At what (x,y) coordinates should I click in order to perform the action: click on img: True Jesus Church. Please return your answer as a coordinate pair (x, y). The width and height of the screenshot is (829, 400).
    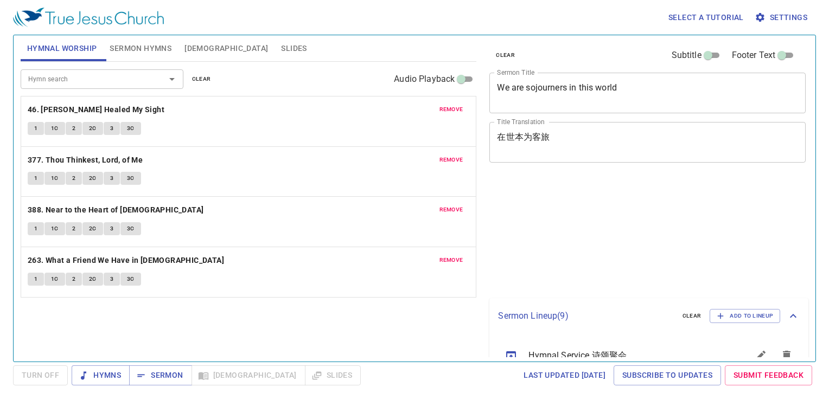
    Looking at the image, I should click on (88, 17).